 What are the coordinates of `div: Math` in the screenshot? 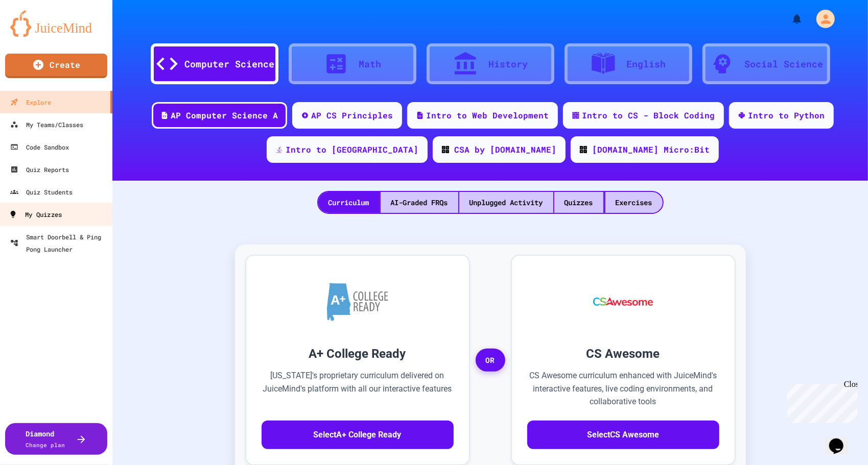 It's located at (370, 64).